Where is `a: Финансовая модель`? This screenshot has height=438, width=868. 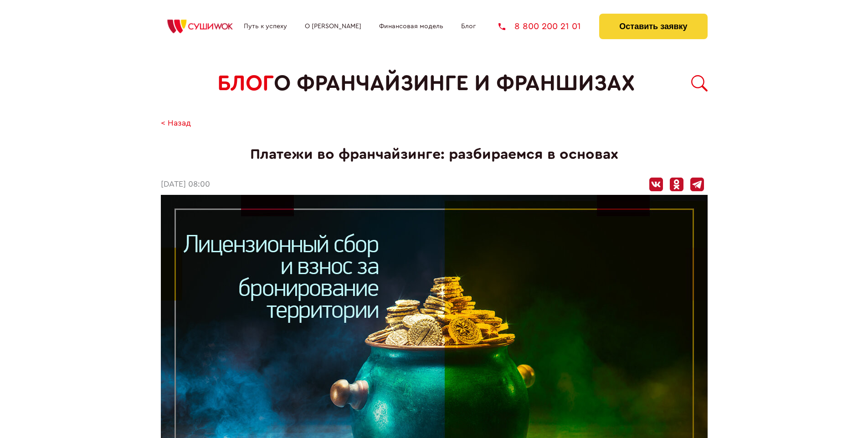 a: Финансовая модель is located at coordinates (411, 27).